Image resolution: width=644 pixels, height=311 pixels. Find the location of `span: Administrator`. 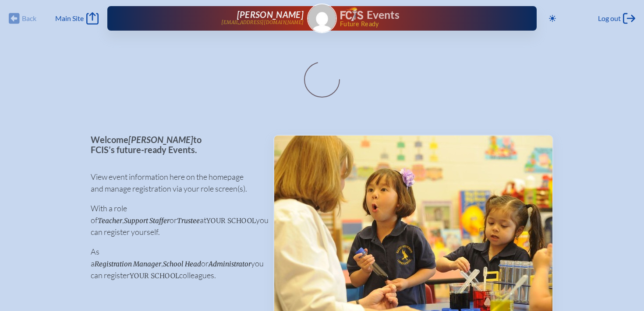

span: Administrator is located at coordinates (230, 264).